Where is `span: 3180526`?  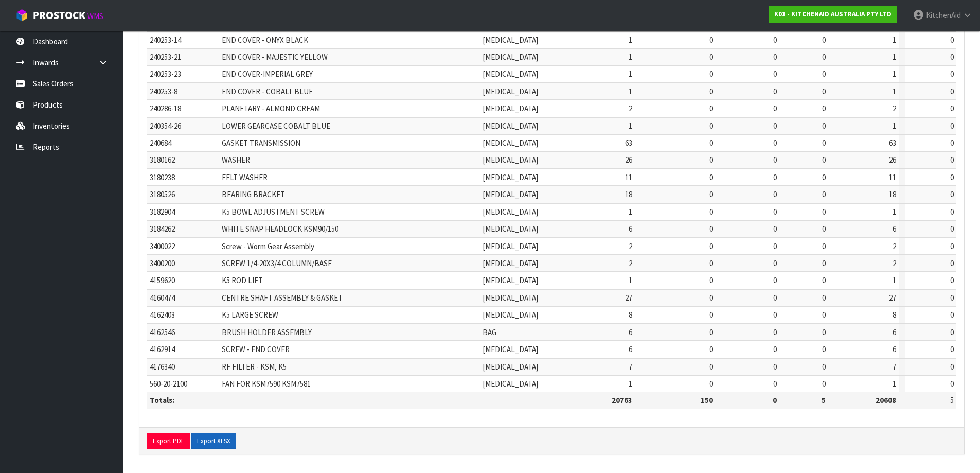 span: 3180526 is located at coordinates (162, 194).